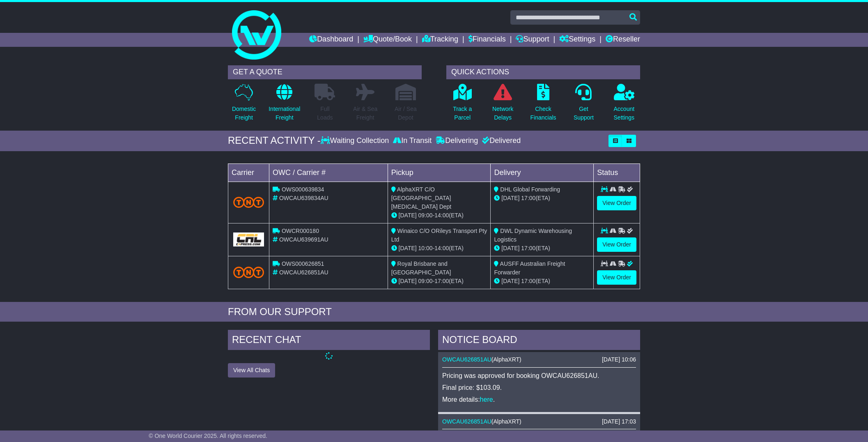 This screenshot has height=442, width=868. I want to click on td: OWC / Carrier #, so click(329, 173).